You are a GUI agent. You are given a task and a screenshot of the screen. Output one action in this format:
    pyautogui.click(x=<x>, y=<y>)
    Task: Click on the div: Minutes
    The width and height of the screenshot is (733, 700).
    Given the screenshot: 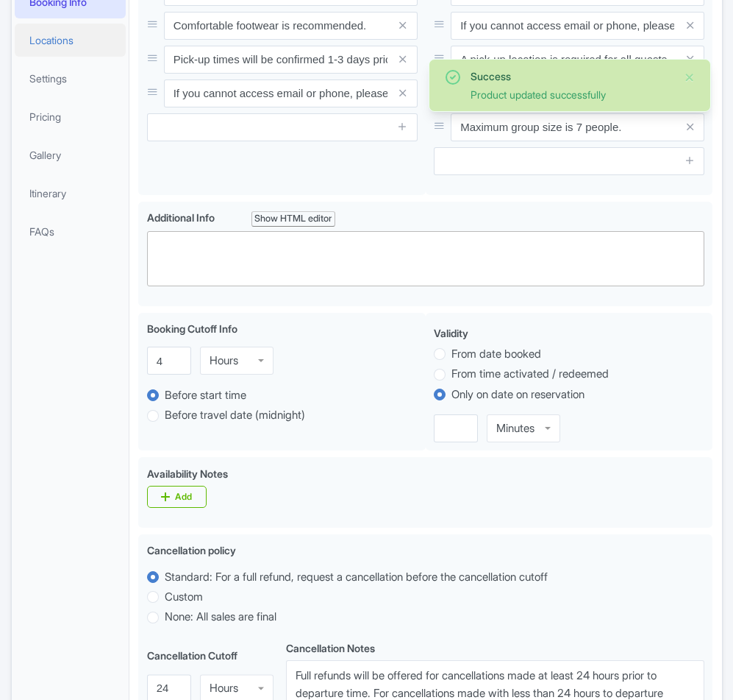 What is the action you would take?
    pyautogui.click(x=515, y=428)
    